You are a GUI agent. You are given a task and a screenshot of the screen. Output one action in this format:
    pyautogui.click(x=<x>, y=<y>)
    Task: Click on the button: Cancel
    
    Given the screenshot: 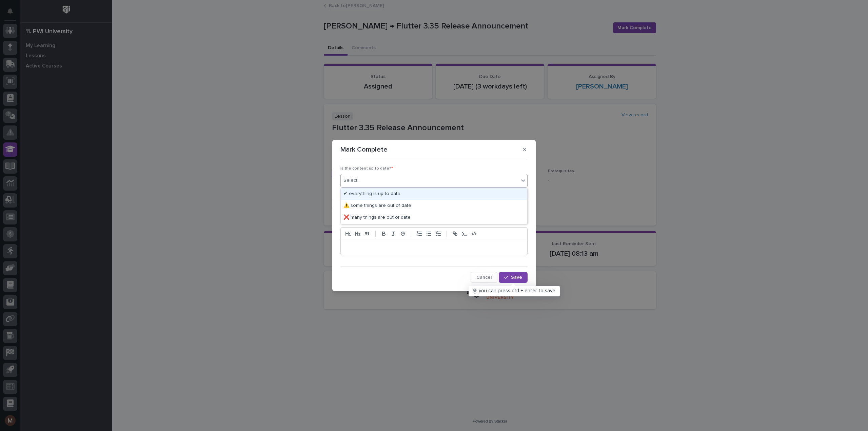 What is the action you would take?
    pyautogui.click(x=484, y=278)
    